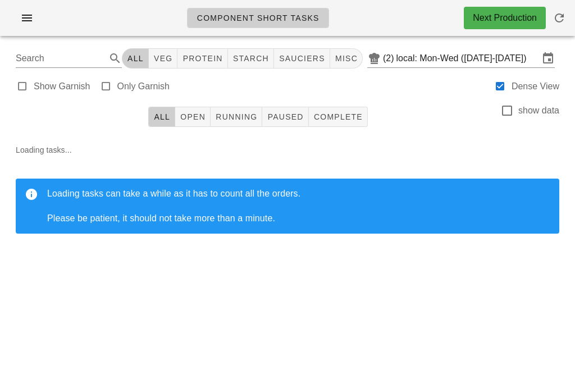  What do you see at coordinates (285, 117) in the screenshot?
I see `button: Paused` at bounding box center [285, 117].